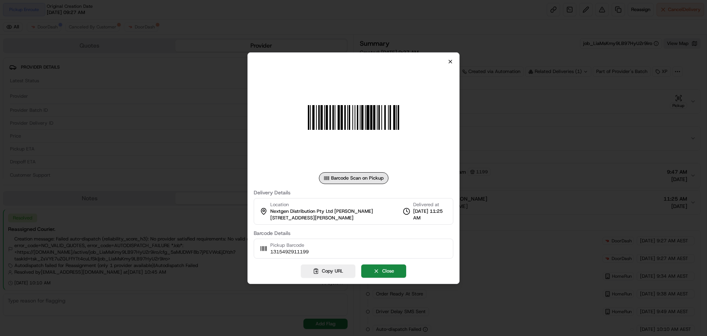 The height and width of the screenshot is (336, 707). I want to click on p: Welcome 👋, so click(71, 35).